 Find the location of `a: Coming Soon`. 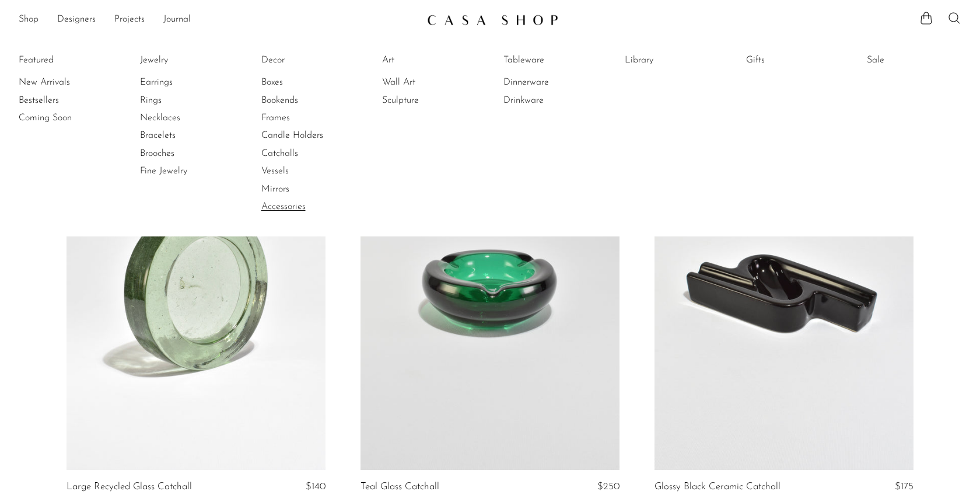

a: Coming Soon is located at coordinates (62, 118).